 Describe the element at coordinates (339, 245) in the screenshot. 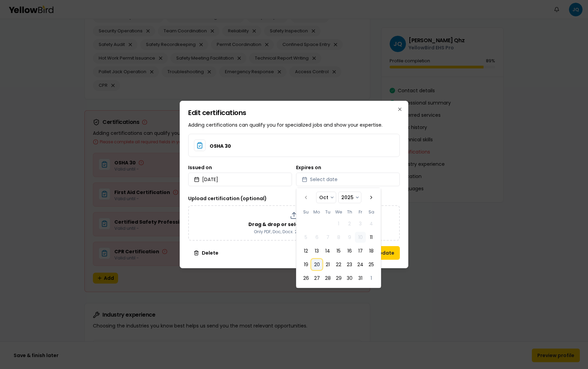

I see `table: October 2025` at that location.